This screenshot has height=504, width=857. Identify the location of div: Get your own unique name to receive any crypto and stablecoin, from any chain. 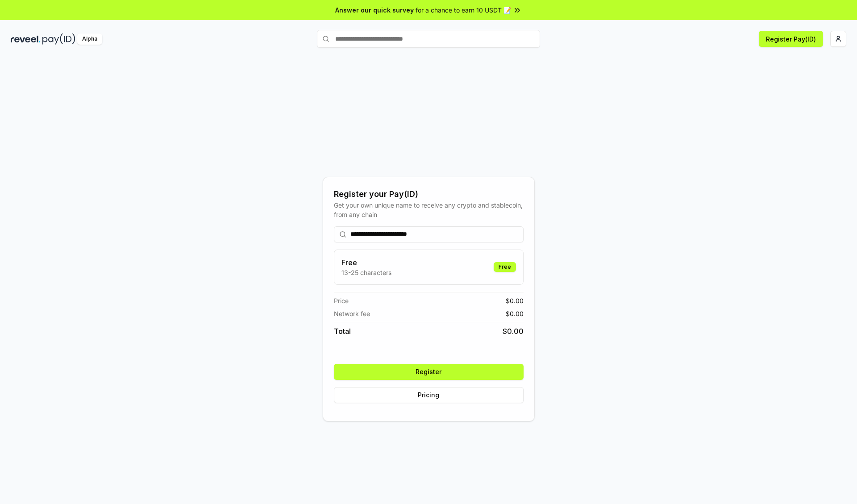
(428, 210).